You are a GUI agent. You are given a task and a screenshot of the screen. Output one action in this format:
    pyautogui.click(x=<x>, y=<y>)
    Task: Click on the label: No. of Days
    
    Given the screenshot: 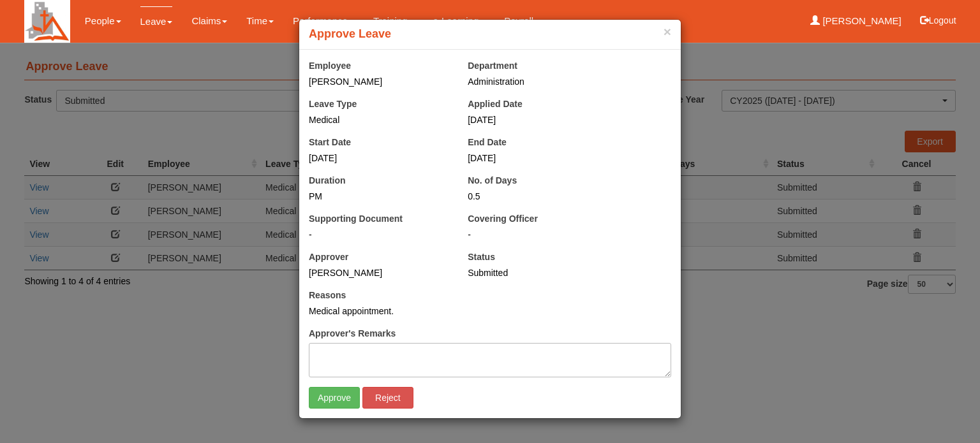 What is the action you would take?
    pyautogui.click(x=492, y=180)
    